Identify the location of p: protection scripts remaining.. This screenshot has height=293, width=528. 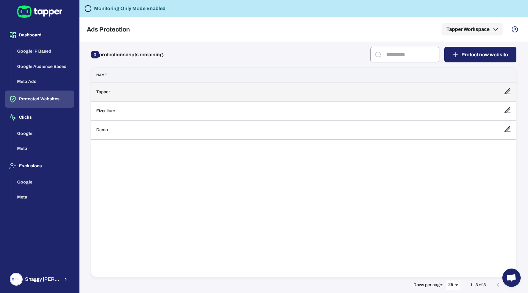
(128, 55).